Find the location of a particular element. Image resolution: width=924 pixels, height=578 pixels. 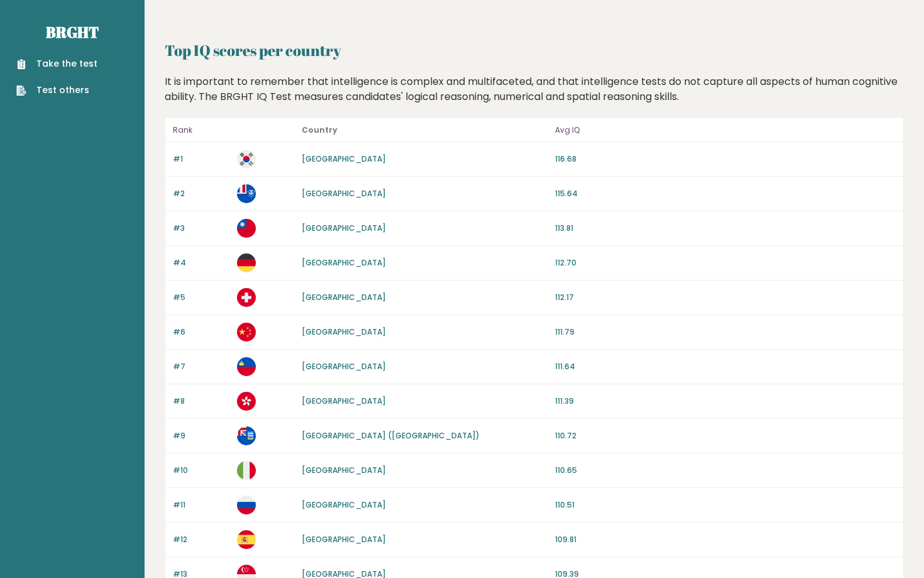

p: #11 is located at coordinates (201, 505).